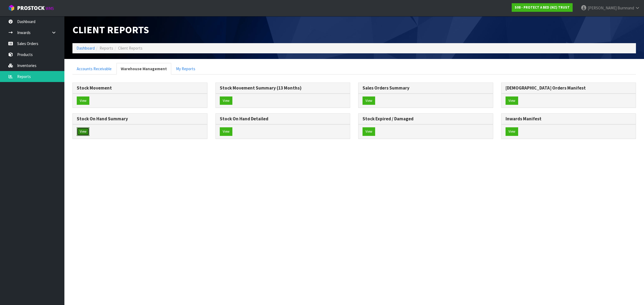  What do you see at coordinates (31, 8) in the screenshot?
I see `span: ProStock` at bounding box center [31, 8].